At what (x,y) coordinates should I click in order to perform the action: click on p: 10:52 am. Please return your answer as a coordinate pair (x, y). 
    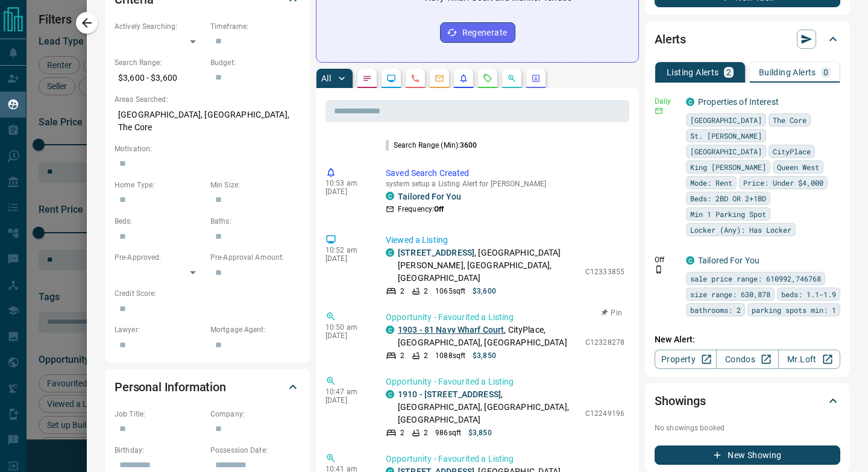
    Looking at the image, I should click on (347, 250).